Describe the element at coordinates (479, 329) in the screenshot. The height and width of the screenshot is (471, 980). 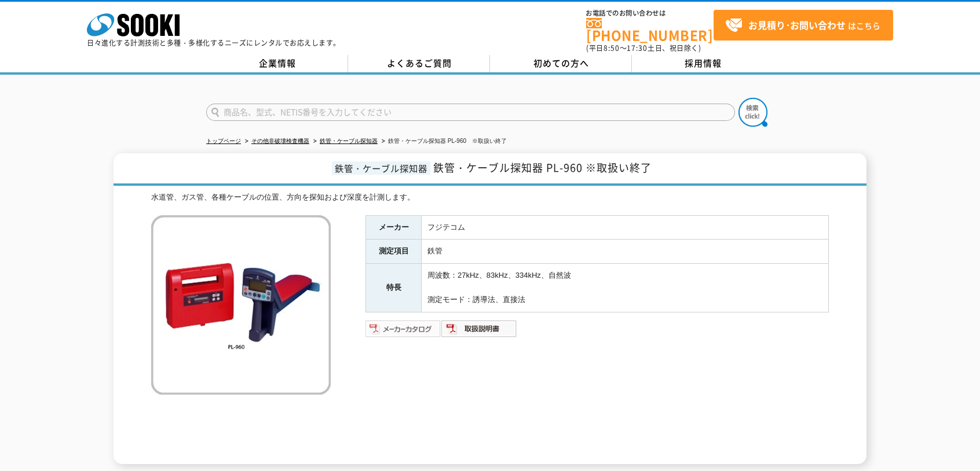
I see `img: 取扱説明書` at that location.